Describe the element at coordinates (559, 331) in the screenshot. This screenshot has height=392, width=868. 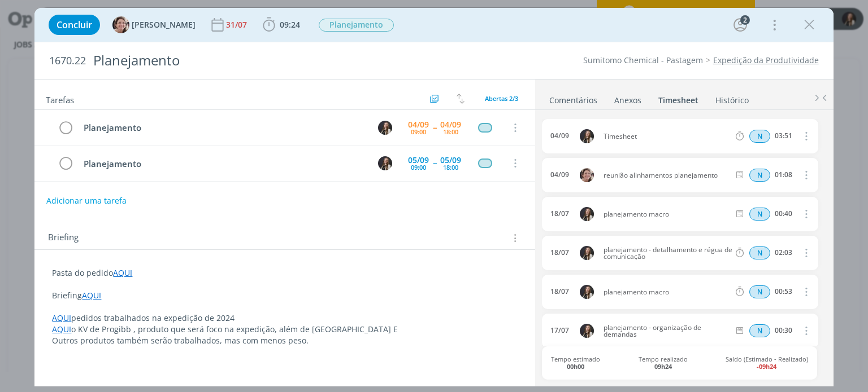
I see `div: 17/07` at that location.